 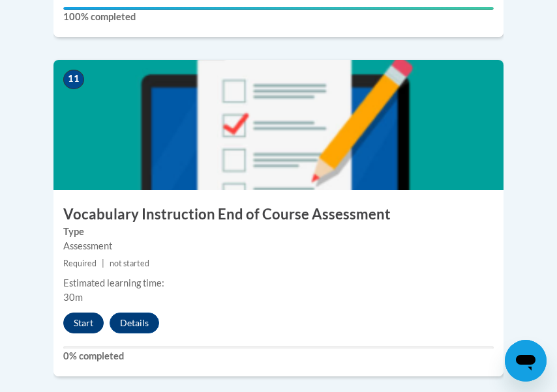 I want to click on span: 30m, so click(x=73, y=297).